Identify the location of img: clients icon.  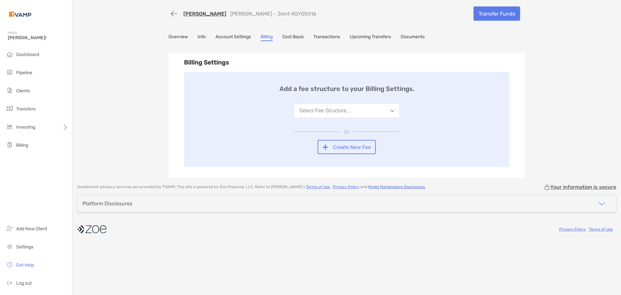
(10, 90).